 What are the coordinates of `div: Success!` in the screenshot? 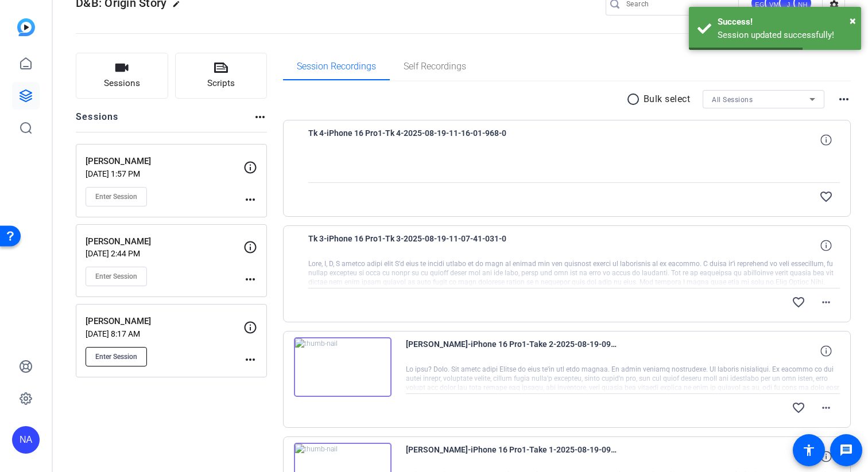 It's located at (785, 22).